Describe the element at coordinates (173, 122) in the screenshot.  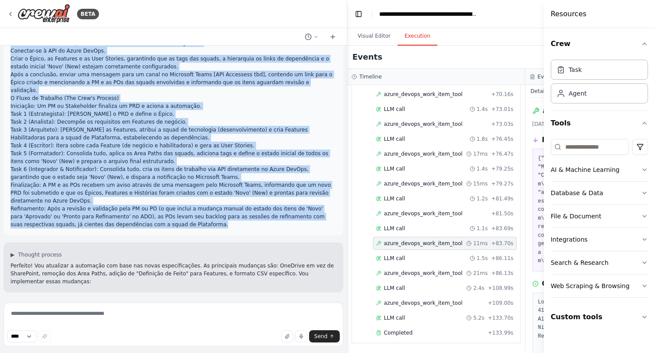
I see `li: Task 2 (Analista): Decompõe os requisitos em Features de negócio.` at that location.